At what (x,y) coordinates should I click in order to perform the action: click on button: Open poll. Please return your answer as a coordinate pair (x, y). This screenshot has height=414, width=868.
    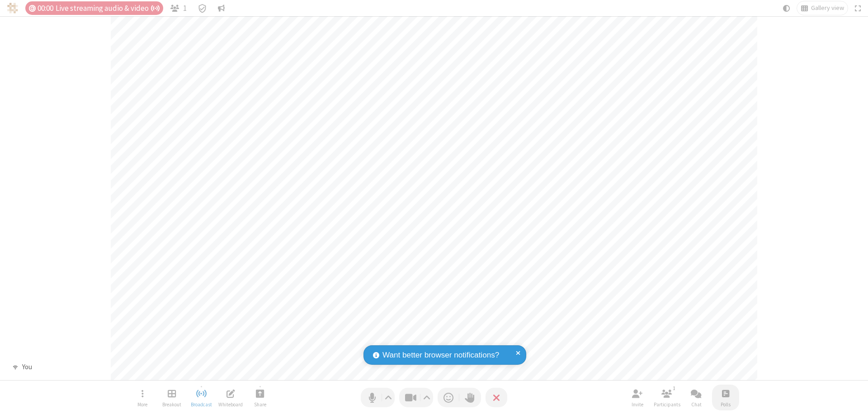
    Looking at the image, I should click on (725, 398).